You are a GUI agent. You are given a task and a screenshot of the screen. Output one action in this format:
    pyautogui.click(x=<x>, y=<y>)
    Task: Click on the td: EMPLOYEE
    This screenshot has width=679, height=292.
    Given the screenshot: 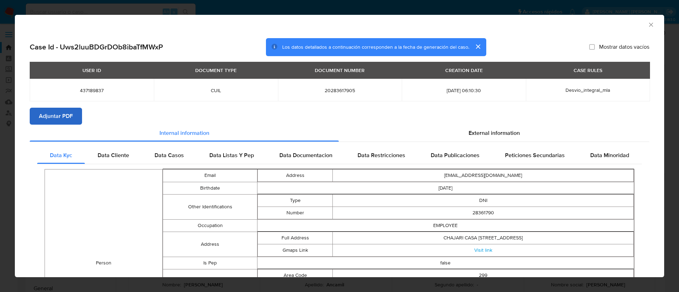 What is the action you would take?
    pyautogui.click(x=445, y=226)
    